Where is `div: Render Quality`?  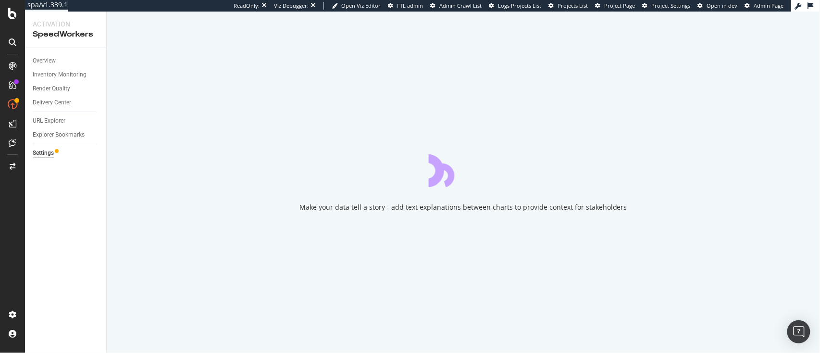
div: Render Quality is located at coordinates (51, 88).